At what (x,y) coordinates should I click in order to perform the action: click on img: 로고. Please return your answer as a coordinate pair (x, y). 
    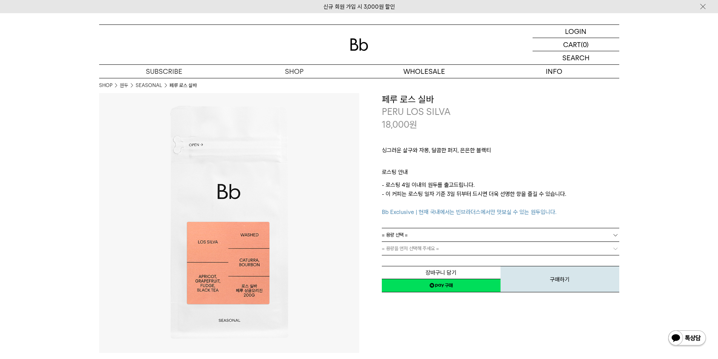
    Looking at the image, I should click on (359, 44).